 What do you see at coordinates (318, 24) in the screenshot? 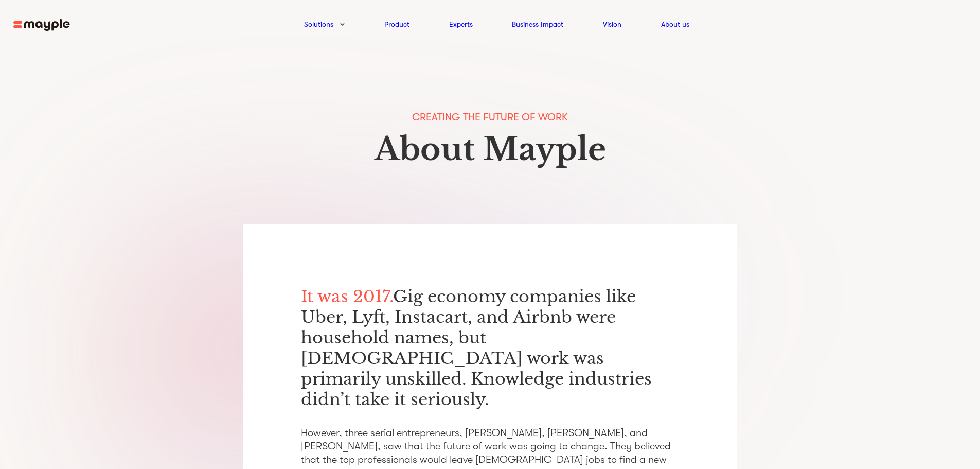
I see `a: Solutions` at bounding box center [318, 24].